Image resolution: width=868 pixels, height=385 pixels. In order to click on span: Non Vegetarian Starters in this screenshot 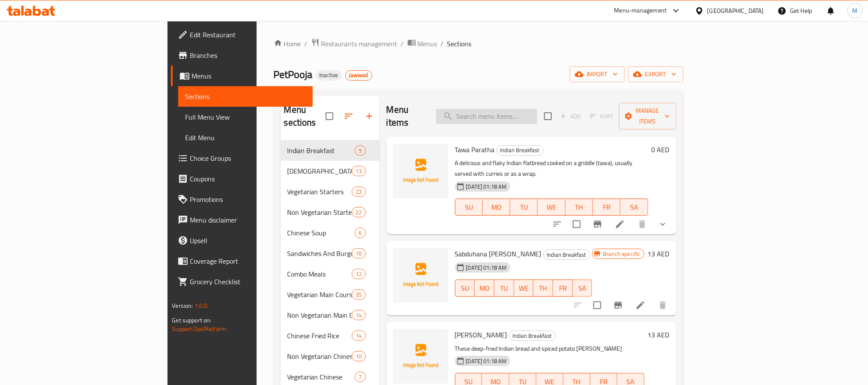, I will do `click(320, 212)`.